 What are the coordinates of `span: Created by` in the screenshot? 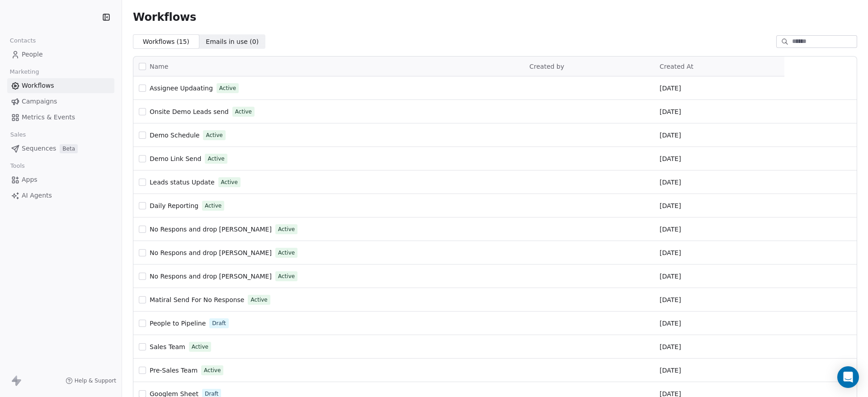 It's located at (546, 67).